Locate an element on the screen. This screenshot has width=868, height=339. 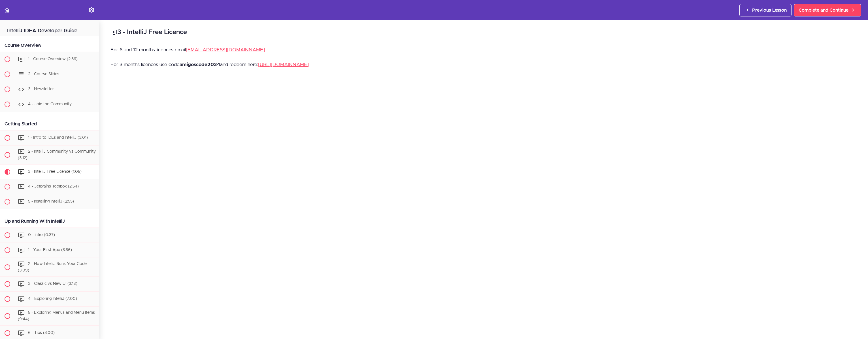
span: 3 - Classic vs New UI (3:18) is located at coordinates (52, 284).